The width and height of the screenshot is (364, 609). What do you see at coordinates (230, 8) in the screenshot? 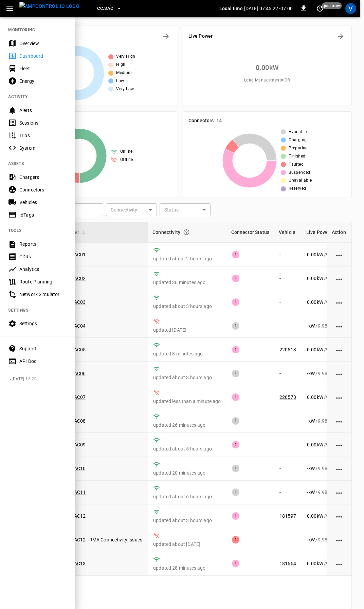
I see `p: Local time` at bounding box center [230, 8].